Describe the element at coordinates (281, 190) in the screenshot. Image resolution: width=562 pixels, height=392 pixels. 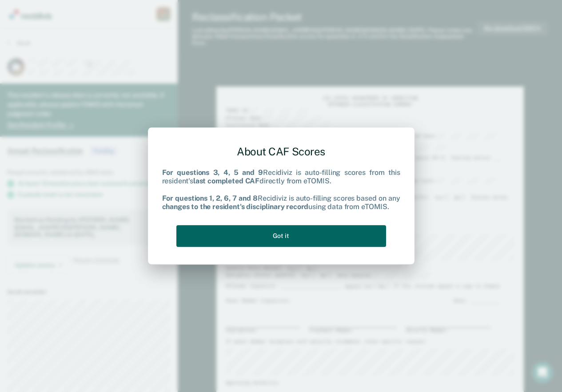
I see `div: Recidiviz is auto-filling scores from this resident's directly from eTOMIS. Recidiviz is auto-fil...` at that location.